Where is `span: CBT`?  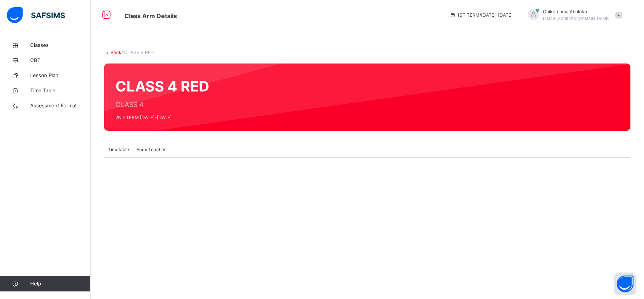
span: CBT is located at coordinates (60, 60).